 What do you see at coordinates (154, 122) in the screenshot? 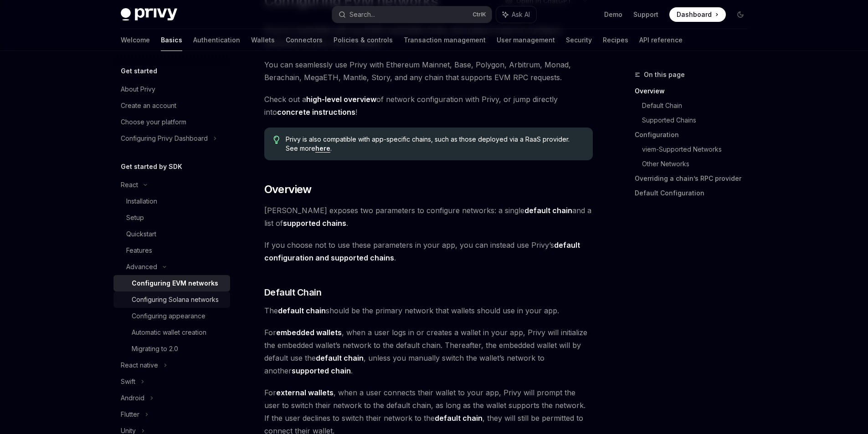
I see `div: Choose your platform` at bounding box center [154, 122].